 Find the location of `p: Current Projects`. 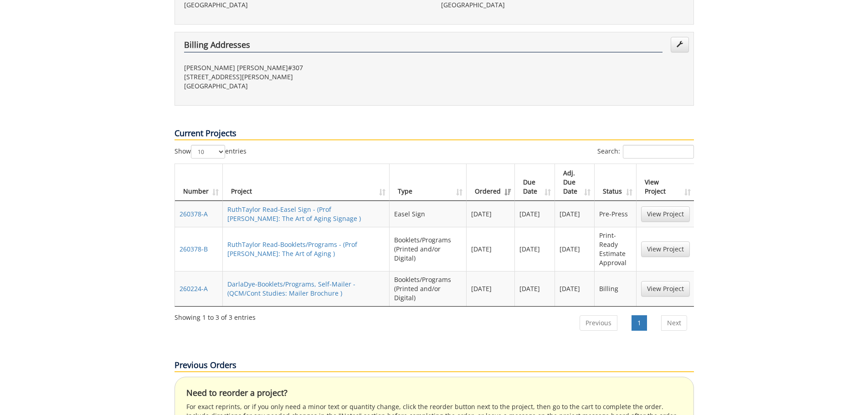

p: Current Projects is located at coordinates (434, 134).